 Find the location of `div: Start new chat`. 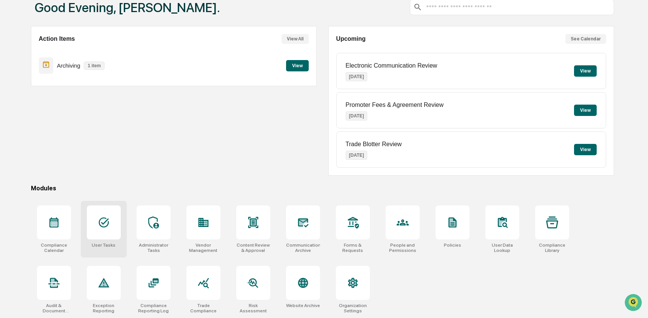

div: Start new chat is located at coordinates (75, 62).